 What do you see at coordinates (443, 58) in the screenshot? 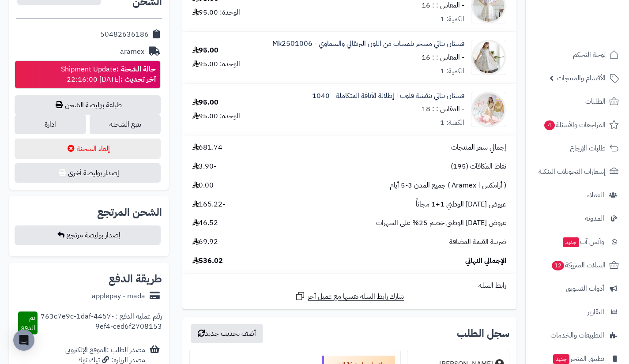
I see `small: - المقاس : : 16` at bounding box center [443, 58].